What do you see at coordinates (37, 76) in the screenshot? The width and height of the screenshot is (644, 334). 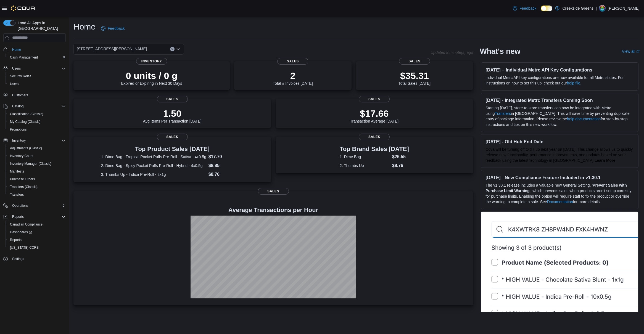 I see `button: Security Roles` at bounding box center [37, 76].